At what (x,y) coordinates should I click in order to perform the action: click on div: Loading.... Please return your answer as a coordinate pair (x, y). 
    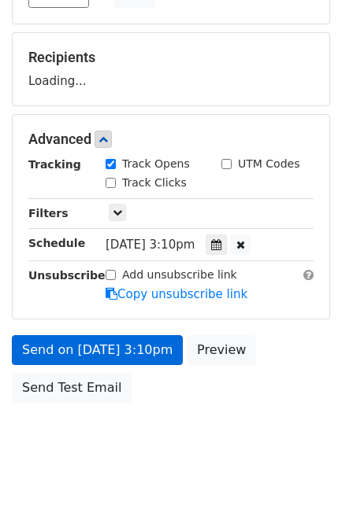
    Looking at the image, I should click on (171, 69).